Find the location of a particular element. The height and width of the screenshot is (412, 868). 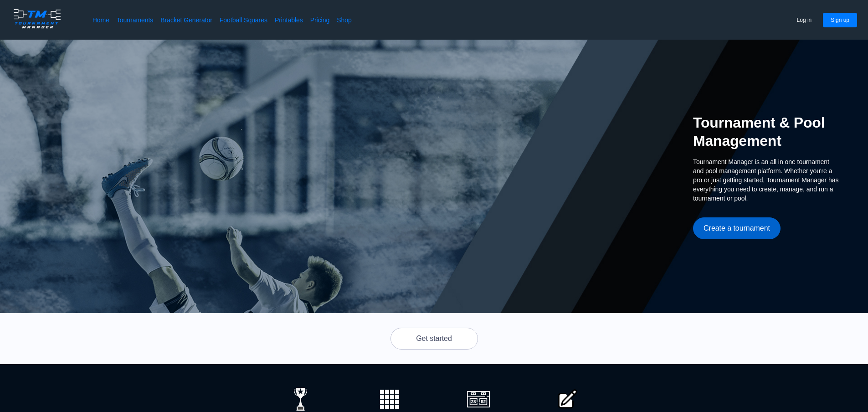

button: Sign up is located at coordinates (839, 20).